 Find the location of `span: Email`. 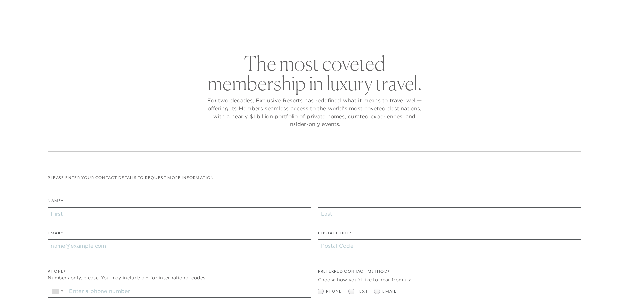

span: Email is located at coordinates (389, 292).